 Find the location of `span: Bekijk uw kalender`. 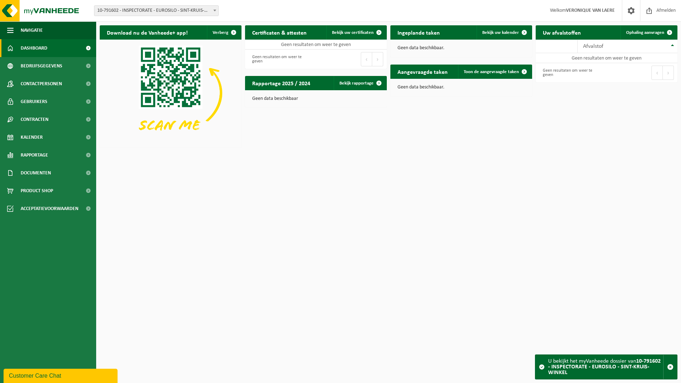

span: Bekijk uw kalender is located at coordinates (501, 32).